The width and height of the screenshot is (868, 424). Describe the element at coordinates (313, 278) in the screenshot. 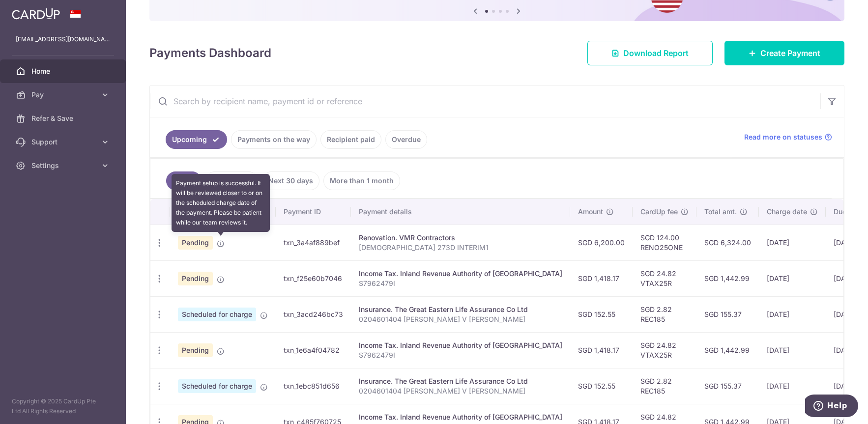

I see `td: txn_f25e60b7046` at that location.